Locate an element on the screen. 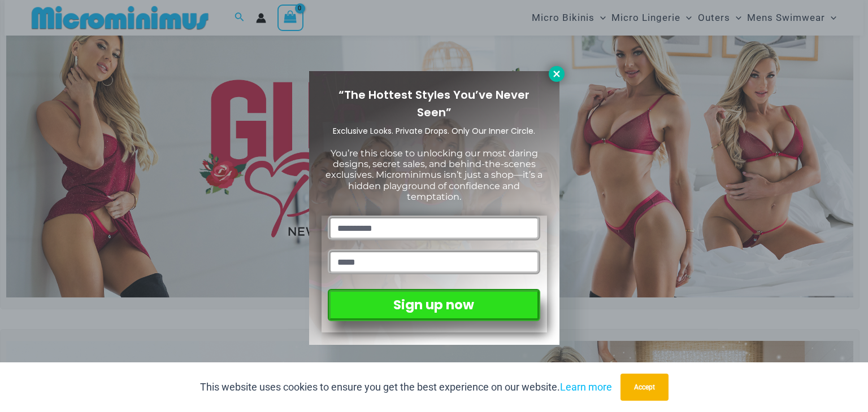 The height and width of the screenshot is (412, 868). button: Sign up now is located at coordinates (433, 305).